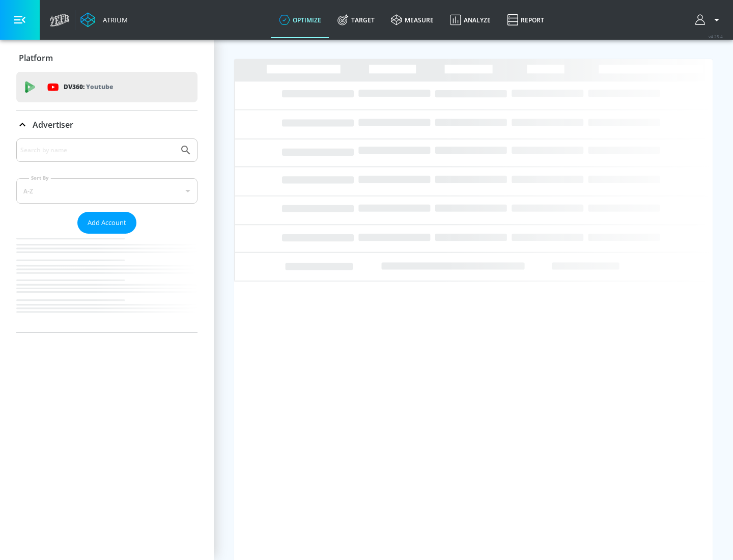 The height and width of the screenshot is (560, 733). I want to click on a: Atrium, so click(104, 20).